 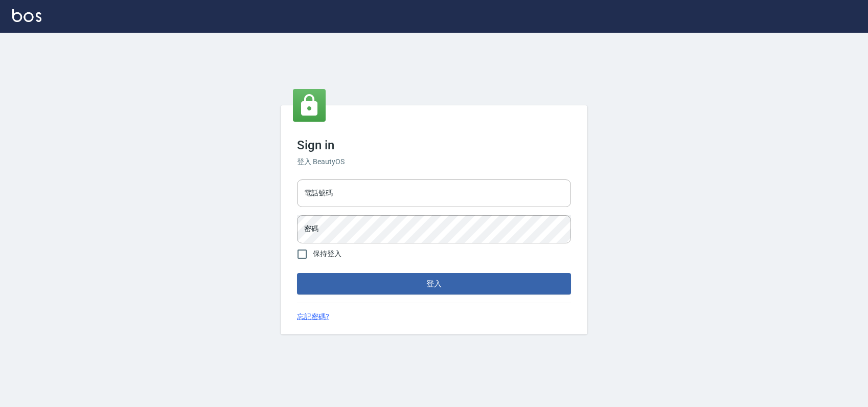 What do you see at coordinates (327, 254) in the screenshot?
I see `span: 保持登入` at bounding box center [327, 254].